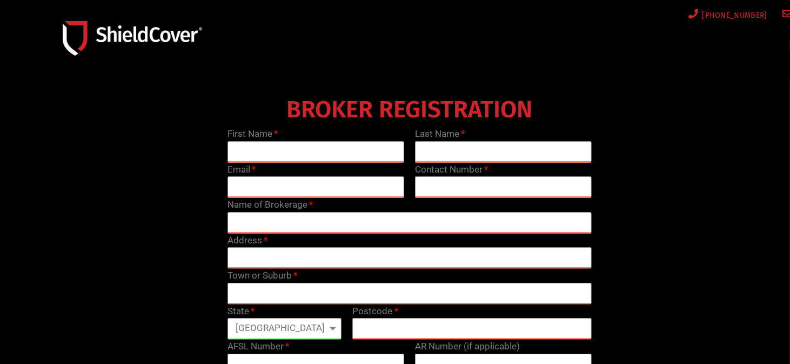  I want to click on label: Town or Suburb, so click(262, 276).